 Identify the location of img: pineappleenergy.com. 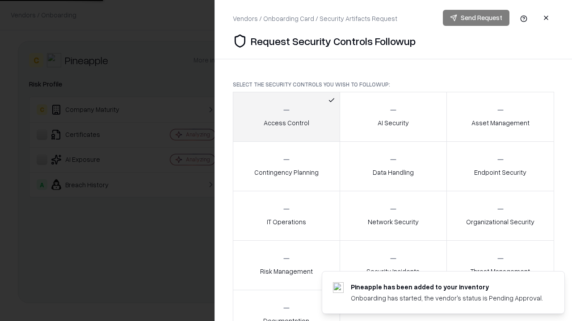
(338, 288).